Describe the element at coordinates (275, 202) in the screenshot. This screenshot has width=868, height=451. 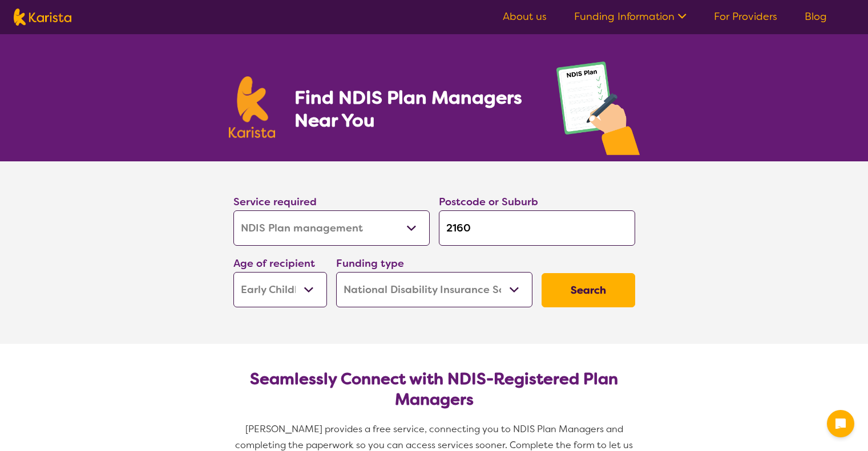
I see `label: Service required` at that location.